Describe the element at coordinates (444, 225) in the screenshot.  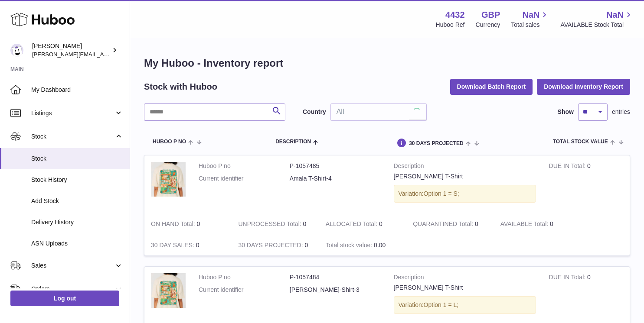
I see `strong: QUARANTINED Total` at that location.